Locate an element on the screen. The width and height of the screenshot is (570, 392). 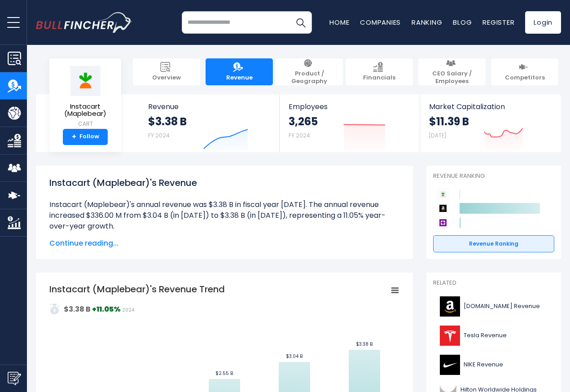
span: Competitors is located at coordinates (524, 78).